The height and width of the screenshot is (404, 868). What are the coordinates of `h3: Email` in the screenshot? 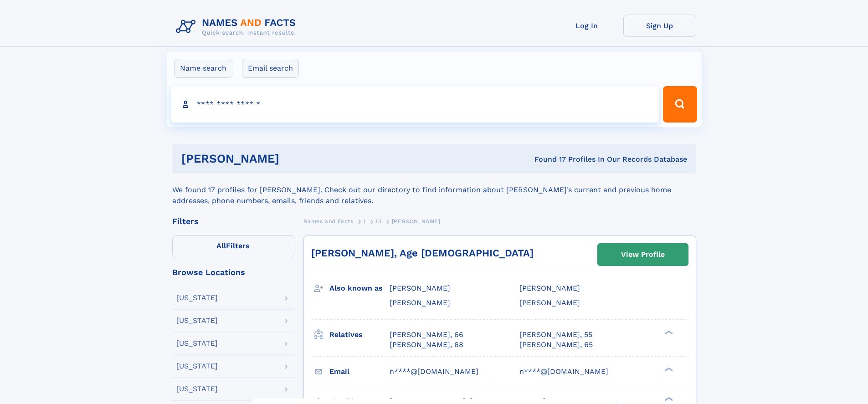 It's located at (359, 372).